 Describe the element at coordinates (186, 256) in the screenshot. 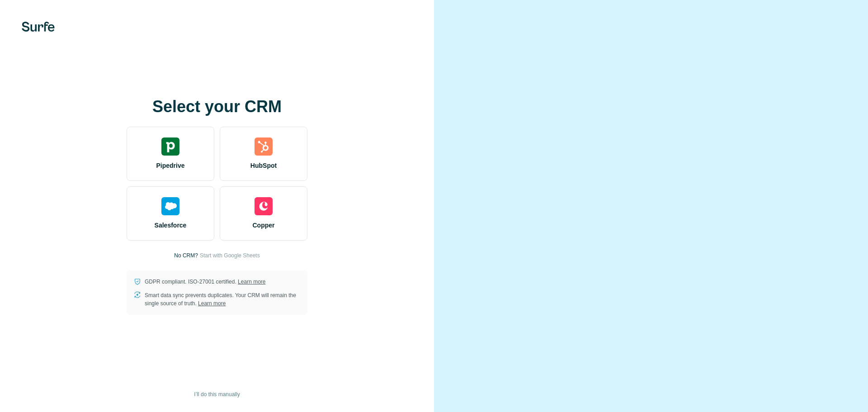

I see `p: No CRM?` at that location.